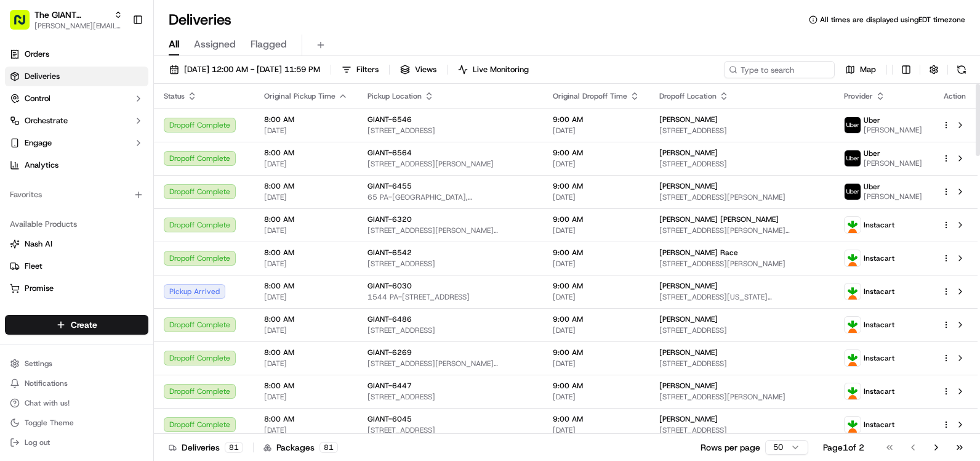 The height and width of the screenshot is (461, 980). I want to click on span: Orders, so click(37, 54).